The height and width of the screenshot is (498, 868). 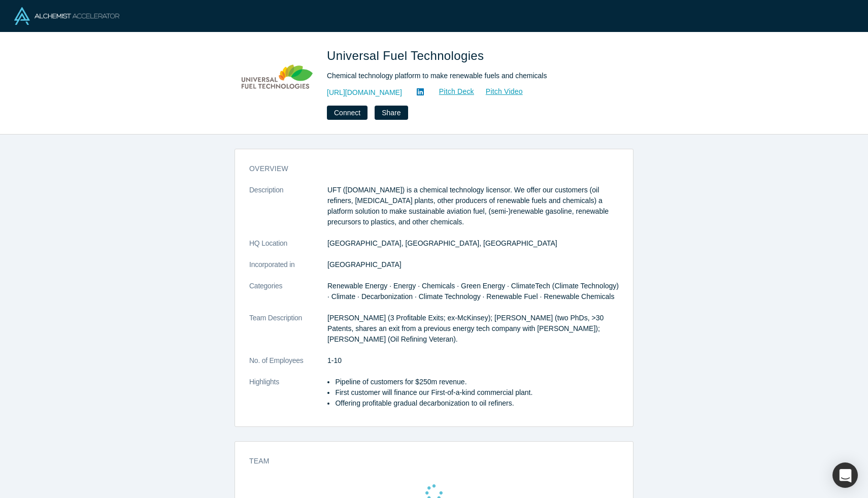 What do you see at coordinates (66, 16) in the screenshot?
I see `img: Alchemist Logo` at bounding box center [66, 16].